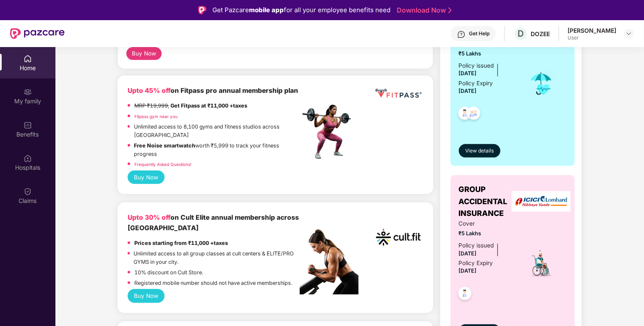 The width and height of the screenshot is (644, 326). I want to click on img: Logo, so click(202, 10).